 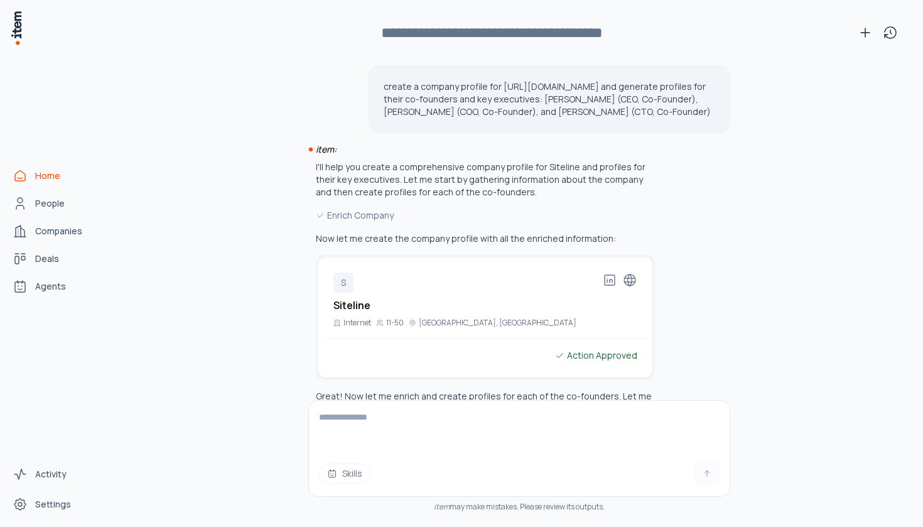 What do you see at coordinates (485, 215) in the screenshot?
I see `div: Enrich Company` at bounding box center [485, 215].